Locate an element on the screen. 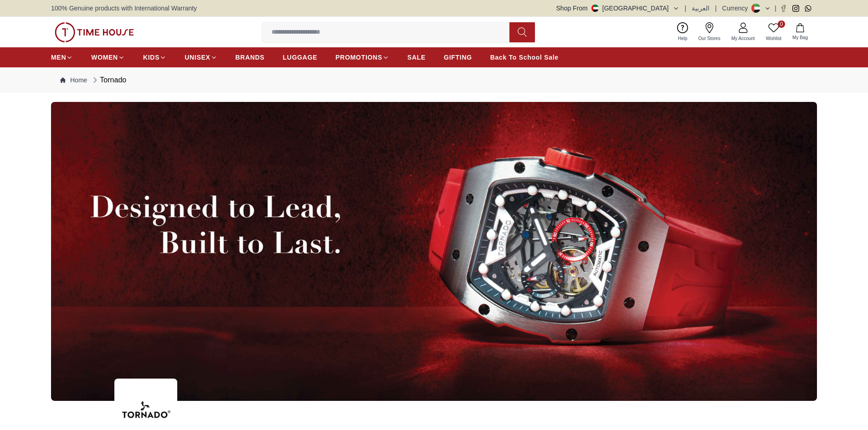 Image resolution: width=868 pixels, height=430 pixels. span: My Bag is located at coordinates (800, 37).